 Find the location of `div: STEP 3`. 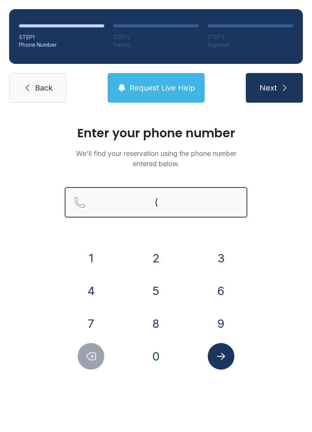

div: STEP 3 is located at coordinates (250, 37).